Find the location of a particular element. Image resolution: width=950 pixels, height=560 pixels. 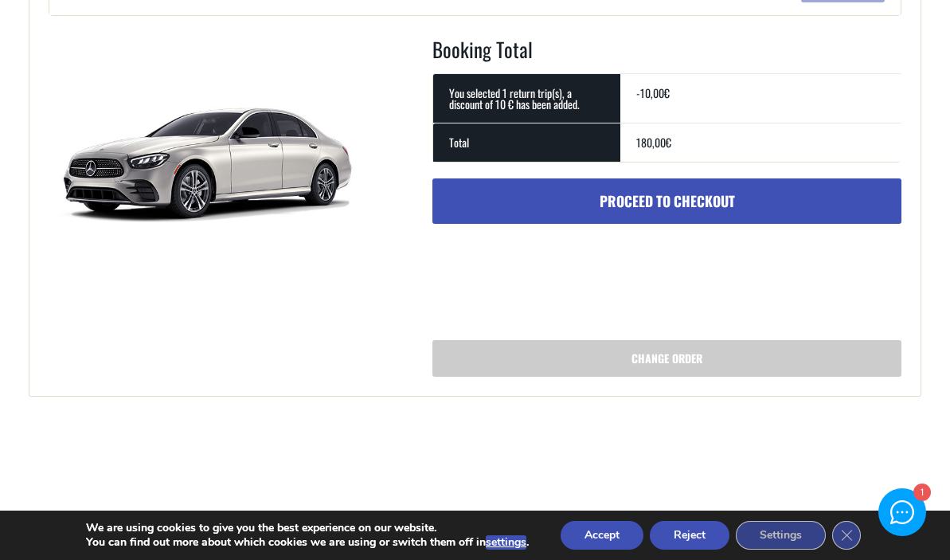

th: You selected 1 return trip(s), a discount of 10 € has been added. is located at coordinates (527, 98).